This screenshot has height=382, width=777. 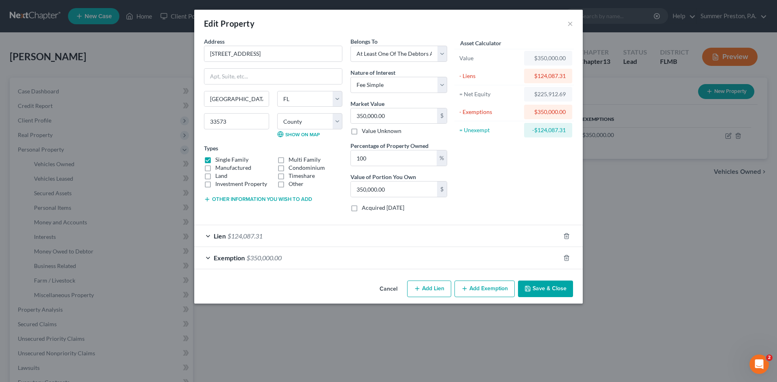 What do you see at coordinates (211, 148) in the screenshot?
I see `label: Types` at bounding box center [211, 148].